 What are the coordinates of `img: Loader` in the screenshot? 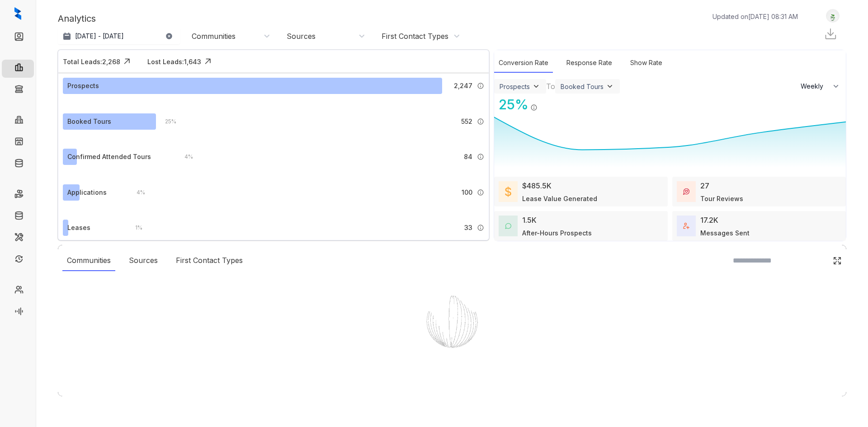 It's located at (452, 322).